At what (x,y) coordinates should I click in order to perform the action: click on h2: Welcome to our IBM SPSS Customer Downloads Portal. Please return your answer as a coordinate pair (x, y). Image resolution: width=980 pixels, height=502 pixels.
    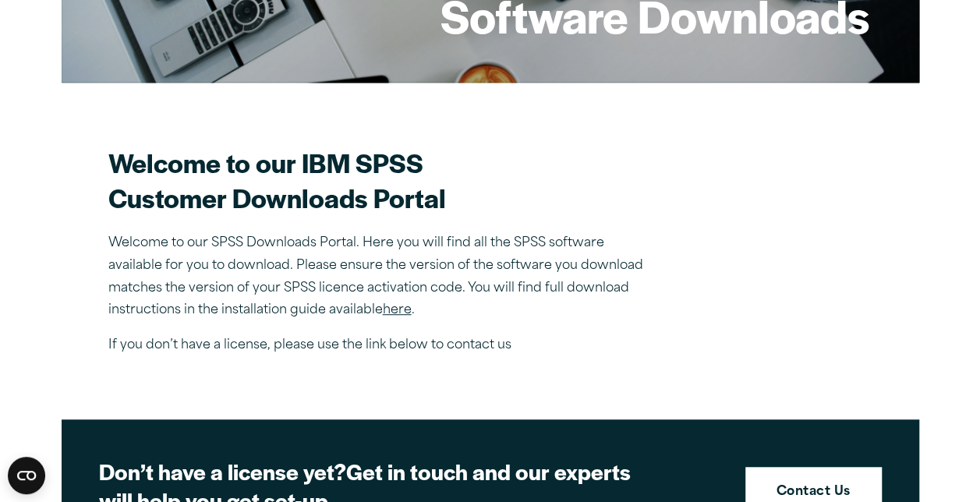
    Looking at the image, I should click on (381, 180).